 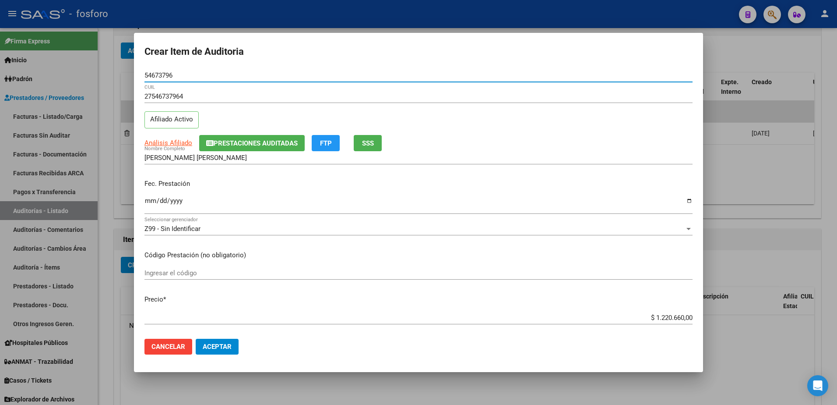 What do you see at coordinates (168, 143) in the screenshot?
I see `span: Análisis Afiliado` at bounding box center [168, 143].